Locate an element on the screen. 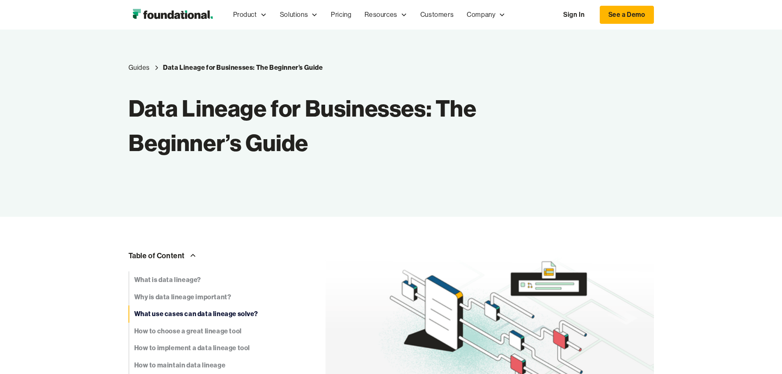 The image size is (782, 374). img: Foundational Logo is located at coordinates (172, 15).